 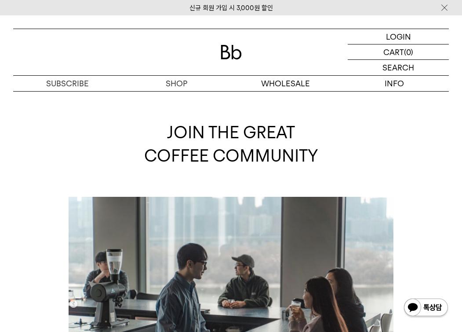 What do you see at coordinates (231, 52) in the screenshot?
I see `img: 로고` at bounding box center [231, 52].